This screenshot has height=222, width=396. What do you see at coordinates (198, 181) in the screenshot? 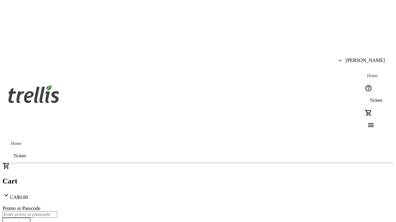
I see `h2: Cart` at bounding box center [198, 181].